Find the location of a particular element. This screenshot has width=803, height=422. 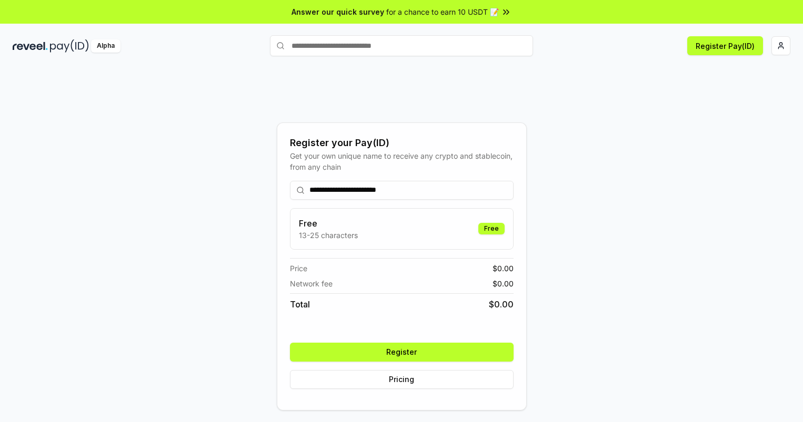

p: 13-25 characters is located at coordinates (328, 235).